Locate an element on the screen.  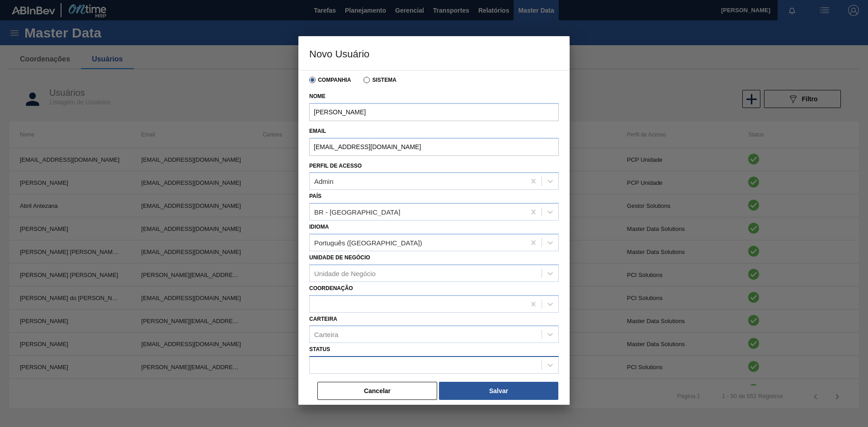
button: Cancelar is located at coordinates (377, 391).